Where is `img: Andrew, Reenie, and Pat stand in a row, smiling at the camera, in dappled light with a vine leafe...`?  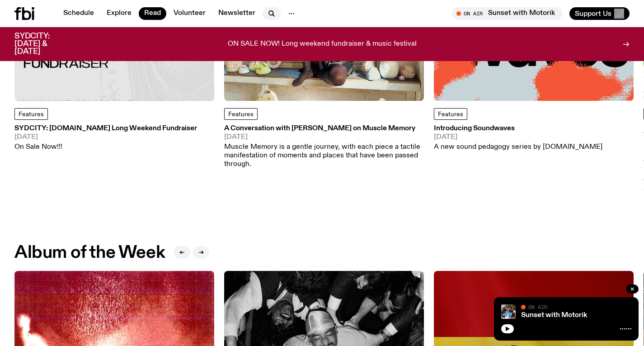 img: Andrew, Reenie, and Pat stand in a row, smiling at the camera, in dappled light with a vine leafe... is located at coordinates (508, 311).